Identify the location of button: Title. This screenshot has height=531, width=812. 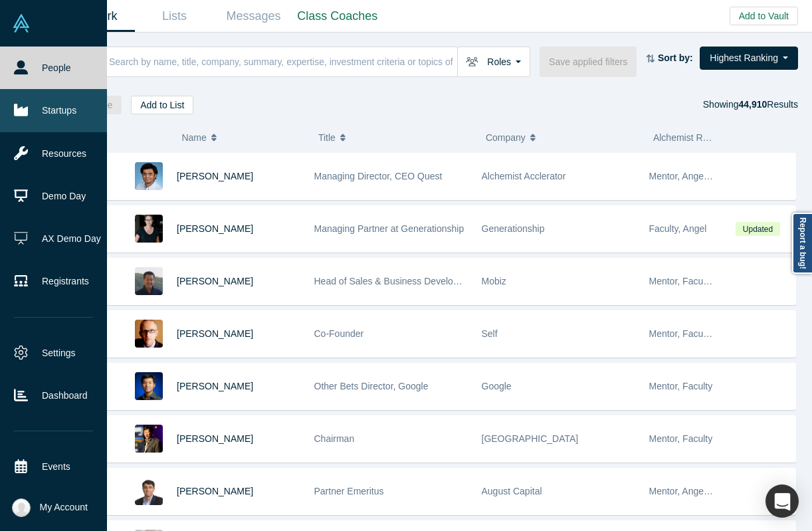
(394, 137).